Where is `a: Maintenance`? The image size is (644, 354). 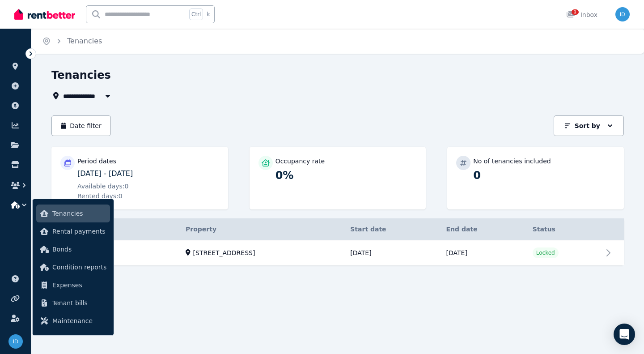
a: Maintenance is located at coordinates (73, 321).